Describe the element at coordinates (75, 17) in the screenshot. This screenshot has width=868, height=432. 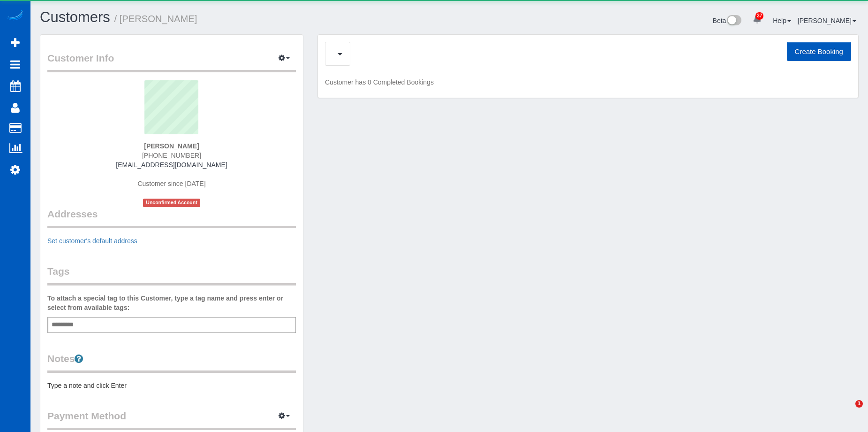
I see `a: Customers` at that location.